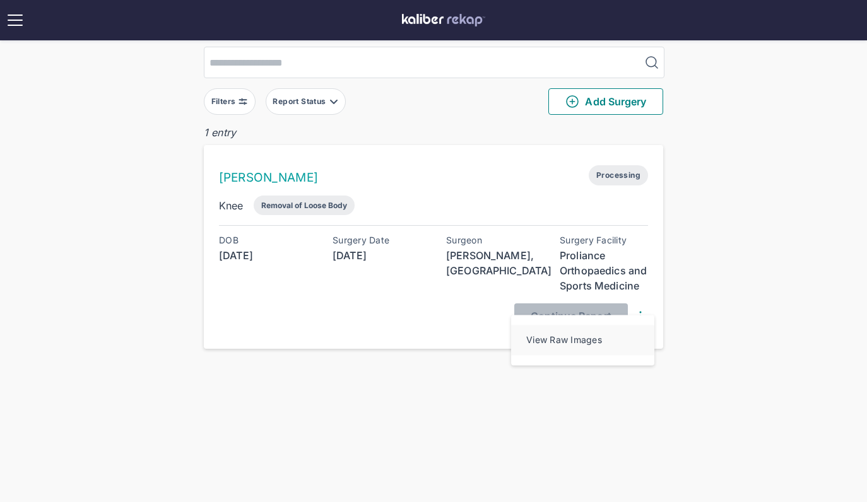 The width and height of the screenshot is (867, 502). What do you see at coordinates (263, 240) in the screenshot?
I see `div: DOB` at bounding box center [263, 240].